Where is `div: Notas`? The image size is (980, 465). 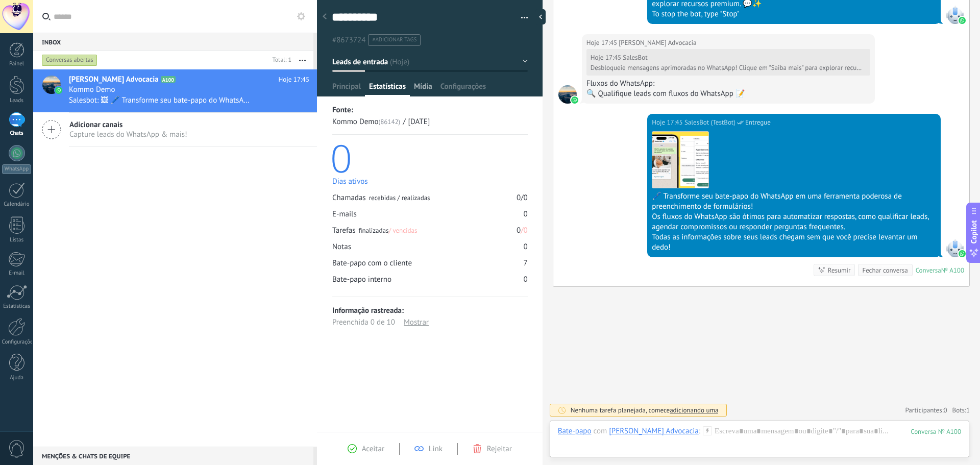
div: Notas is located at coordinates (342, 246).